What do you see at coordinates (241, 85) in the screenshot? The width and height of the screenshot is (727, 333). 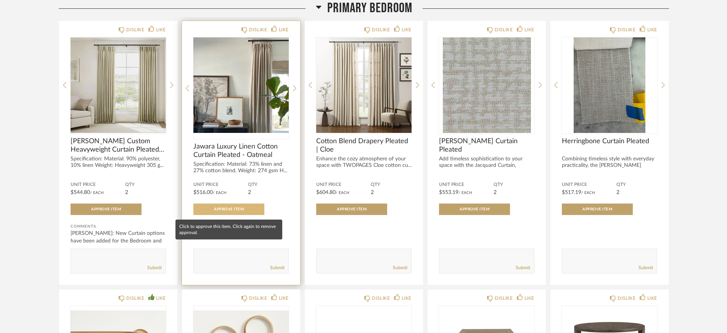 I see `div: 0` at bounding box center [241, 85].